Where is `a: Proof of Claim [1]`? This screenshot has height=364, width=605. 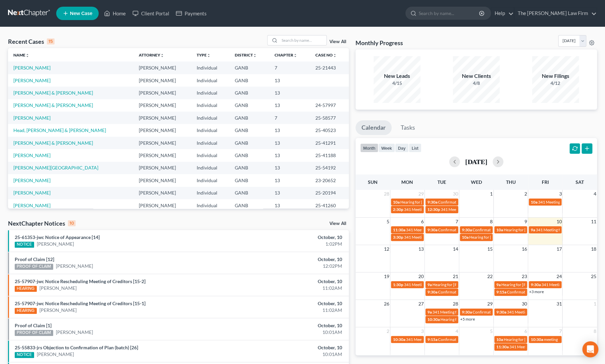
a: Proof of Claim [1] is located at coordinates (33, 326).